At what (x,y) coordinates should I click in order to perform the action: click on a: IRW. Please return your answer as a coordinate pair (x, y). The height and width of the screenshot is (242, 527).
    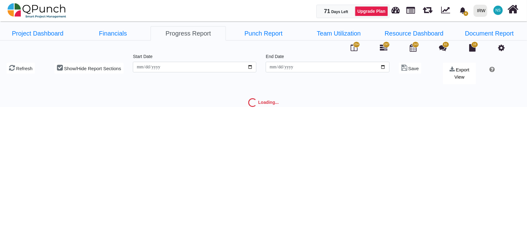
    Looking at the image, I should click on (480, 11).